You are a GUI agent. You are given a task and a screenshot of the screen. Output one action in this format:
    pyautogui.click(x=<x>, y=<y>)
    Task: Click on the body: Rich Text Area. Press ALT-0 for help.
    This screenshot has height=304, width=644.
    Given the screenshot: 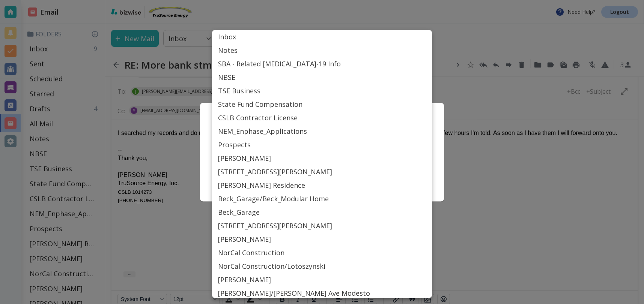 What is the action you would take?
    pyautogui.click(x=263, y=45)
    